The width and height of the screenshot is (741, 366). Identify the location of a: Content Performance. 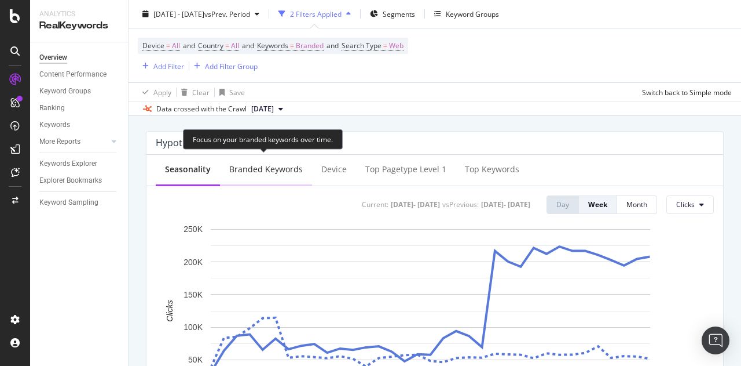
(79, 74).